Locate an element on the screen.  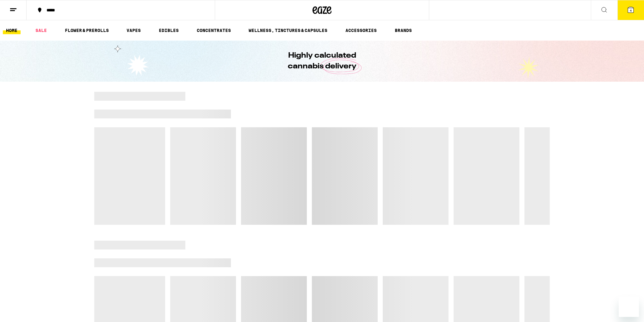
h1: Highly calculated cannabis delivery is located at coordinates (322, 61).